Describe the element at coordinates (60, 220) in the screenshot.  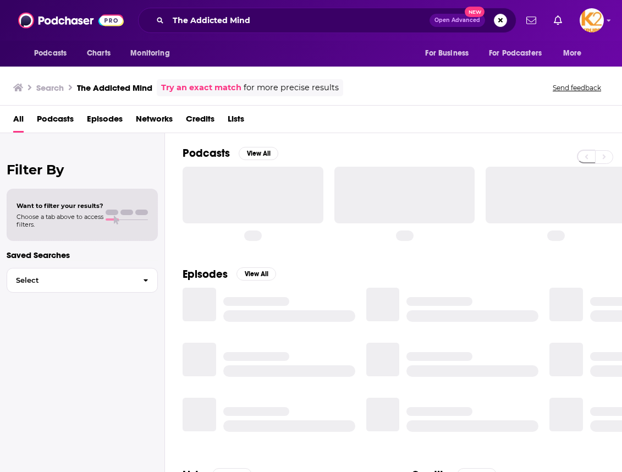
I see `span: Choose a tab above to access filters.` at that location.